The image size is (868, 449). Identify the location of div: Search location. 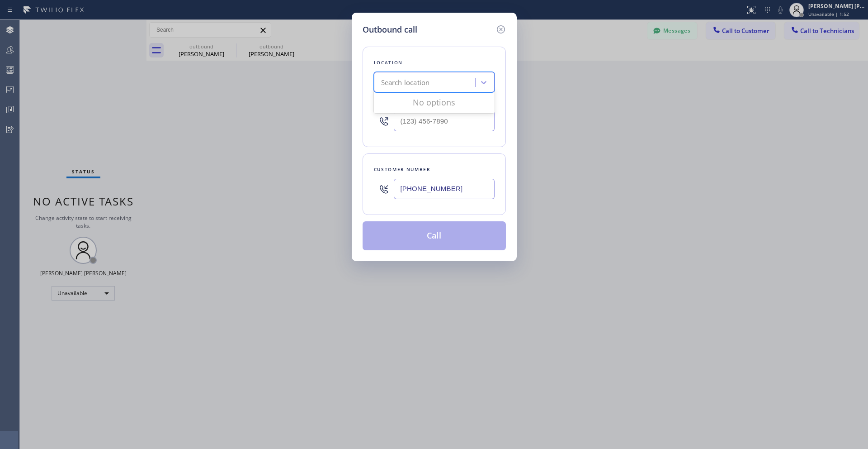
(405, 83).